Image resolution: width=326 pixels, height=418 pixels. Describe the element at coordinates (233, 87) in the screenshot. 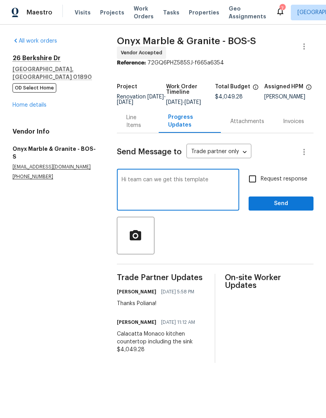

I see `h5: Total Budget` at that location.